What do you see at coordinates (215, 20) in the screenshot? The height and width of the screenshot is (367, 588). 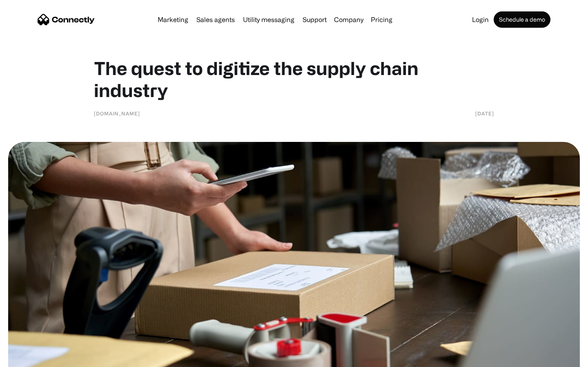 I see `a: Sales agents` at bounding box center [215, 20].